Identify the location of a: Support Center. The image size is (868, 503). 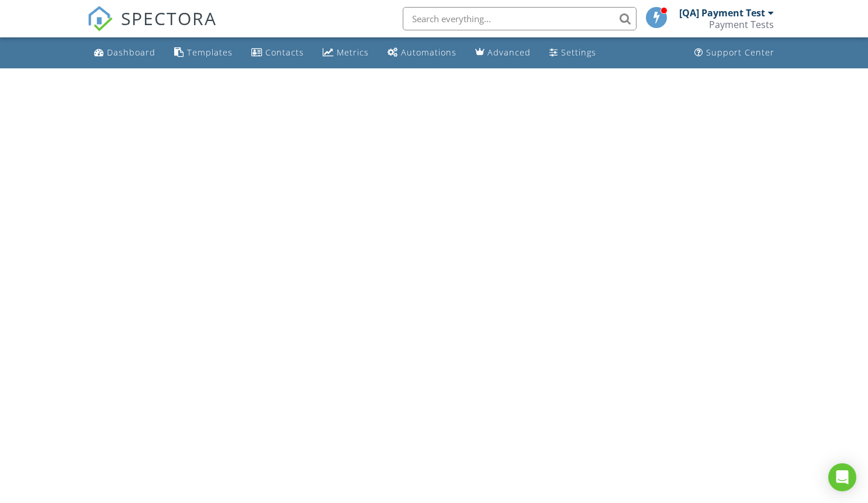
(734, 52).